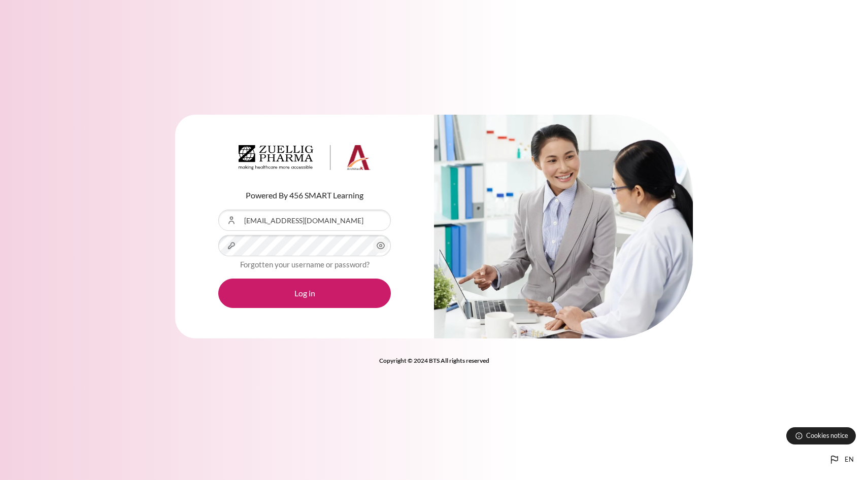  What do you see at coordinates (304, 160) in the screenshot?
I see `a: Architeck` at bounding box center [304, 160].